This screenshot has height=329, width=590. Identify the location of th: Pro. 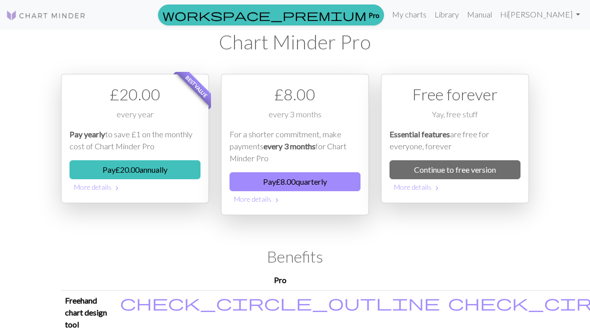
(280, 280).